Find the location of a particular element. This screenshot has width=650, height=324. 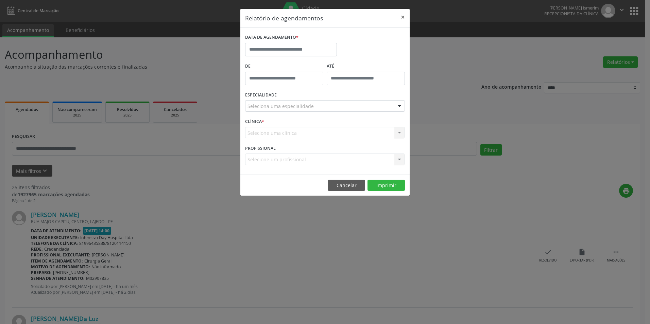

label: DATA DE AGENDAMENTO is located at coordinates (272, 37).